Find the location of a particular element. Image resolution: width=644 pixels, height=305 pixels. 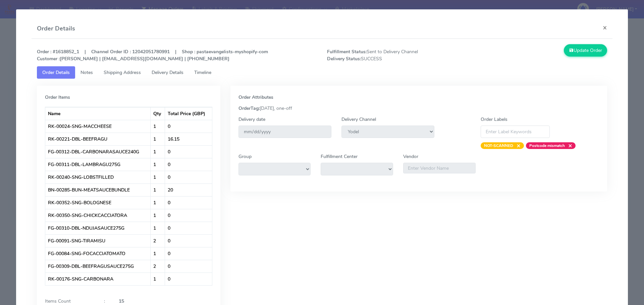

label: Fulfillment Center is located at coordinates (339, 156).